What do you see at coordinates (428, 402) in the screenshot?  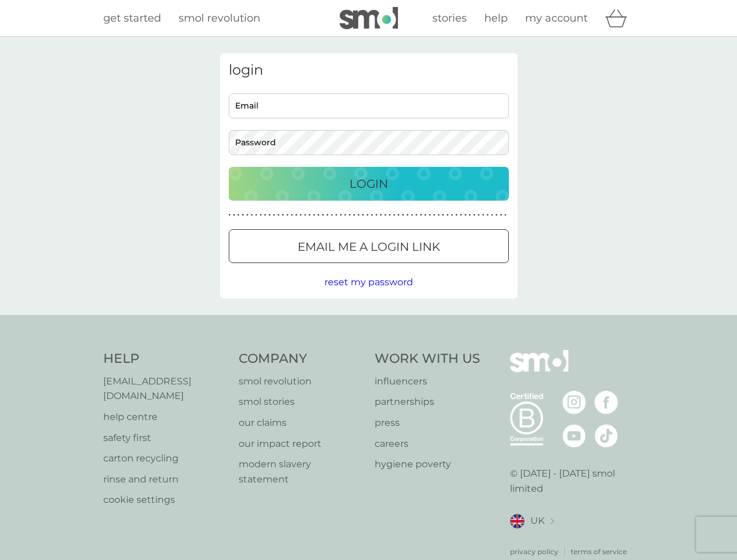 I see `p: partnerships` at bounding box center [428, 402].